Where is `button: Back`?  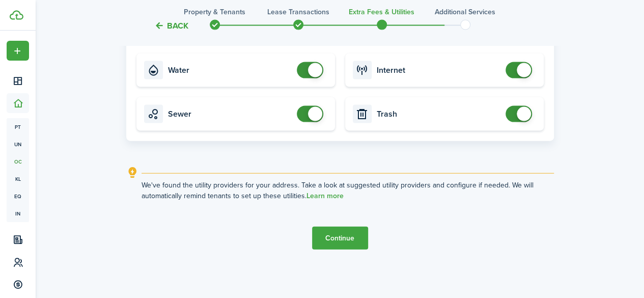 button: Back is located at coordinates (171, 26).